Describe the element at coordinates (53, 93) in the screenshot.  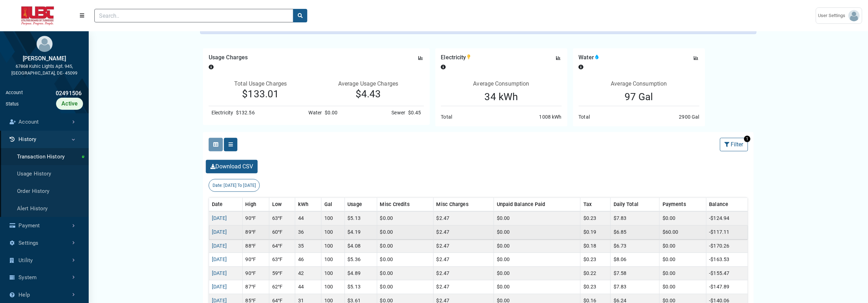
I see `div: 02491506` at that location.